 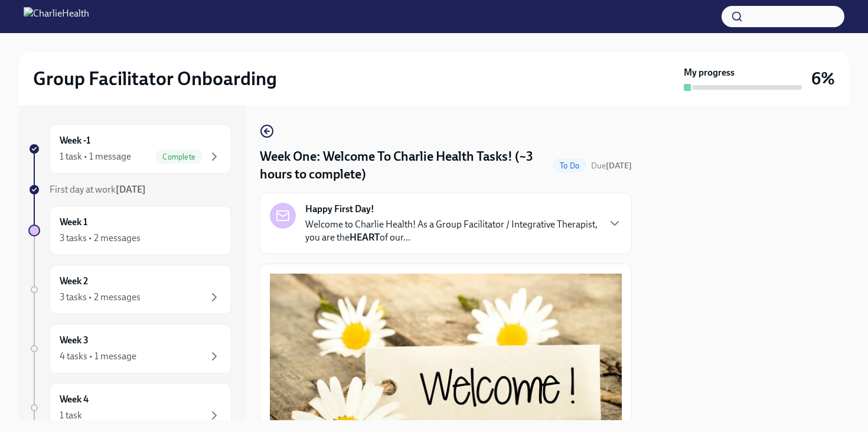 I want to click on span: To Do, so click(x=570, y=165).